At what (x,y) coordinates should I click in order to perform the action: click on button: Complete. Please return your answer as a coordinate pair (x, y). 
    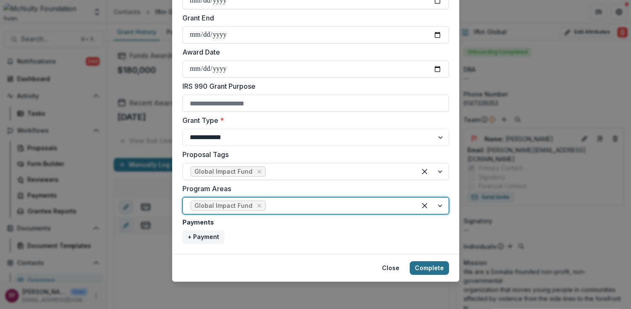
    Looking at the image, I should click on (429, 268).